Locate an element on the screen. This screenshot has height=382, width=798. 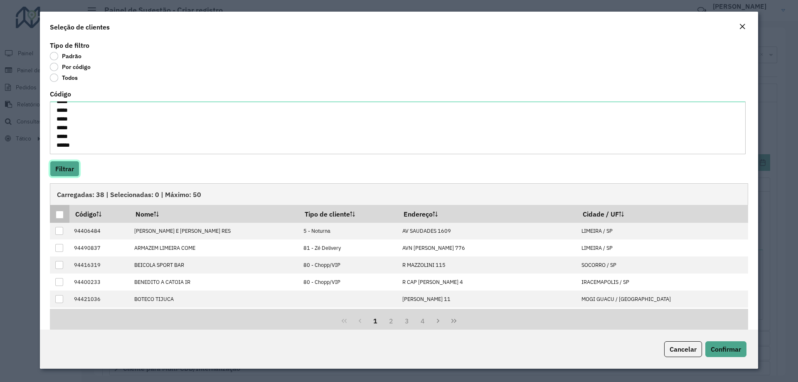
td: BENEDITO A CATOIA IR is located at coordinates (214, 282).